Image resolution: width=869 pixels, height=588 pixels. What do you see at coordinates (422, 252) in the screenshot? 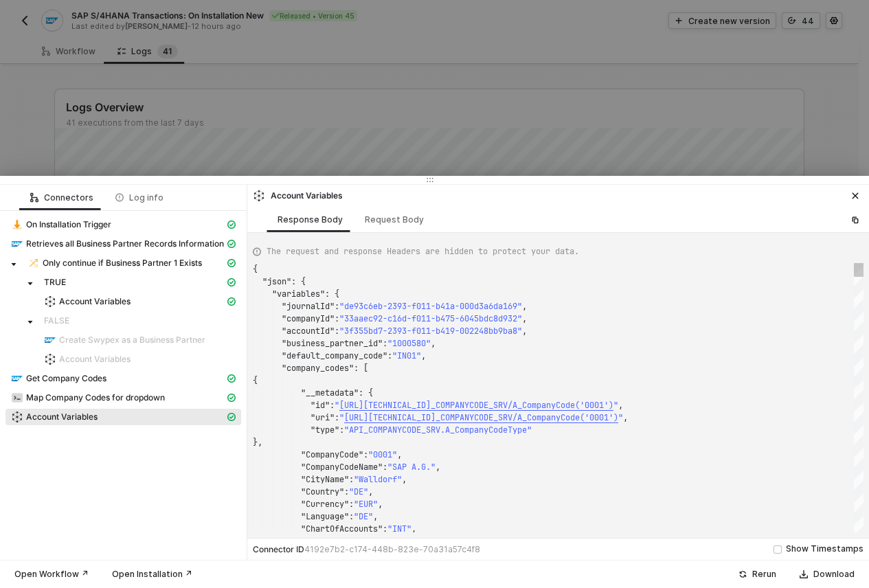
I see `span: The request and response Headers are hidden to protect your data.` at bounding box center [422, 252].